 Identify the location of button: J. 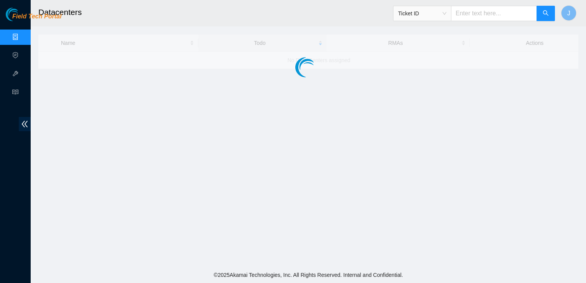
(569, 13).